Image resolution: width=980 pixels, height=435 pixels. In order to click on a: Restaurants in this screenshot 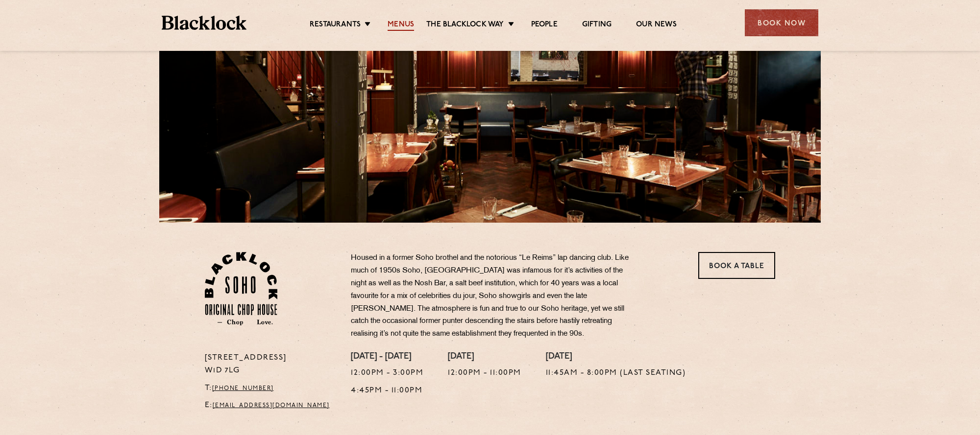, I will do `click(335, 26)`.